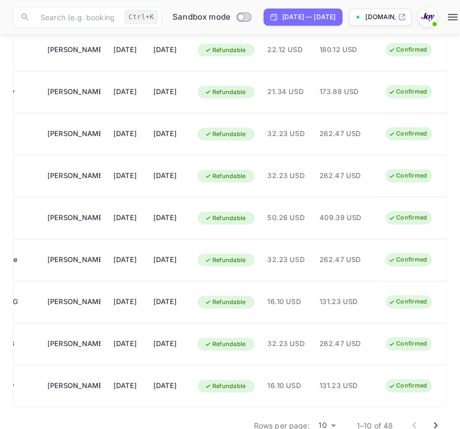 This screenshot has height=429, width=460. What do you see at coordinates (77, 17) in the screenshot?
I see `input: Search (e.g. bookings, documentation)` at bounding box center [77, 17].